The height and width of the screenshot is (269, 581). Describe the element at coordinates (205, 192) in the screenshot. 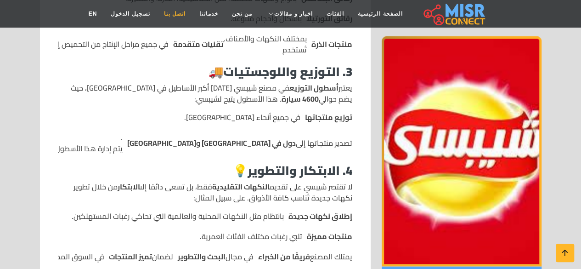

I see `p: لا تقتصر شيبسي على تقديم فقط، بل تسعى دائمًا إلى من خلال تطوير نكهات جديدة تُناسب كافة الأذواق. ع...` at that location.